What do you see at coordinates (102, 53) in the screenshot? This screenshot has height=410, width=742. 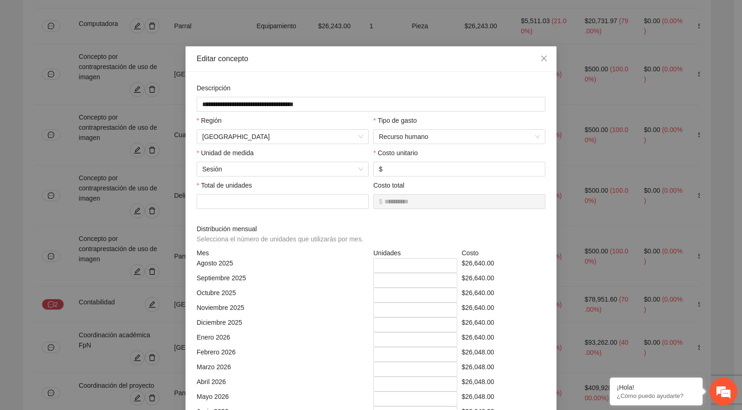 I see `div: Chatee con nosotros ahora` at bounding box center [102, 53].